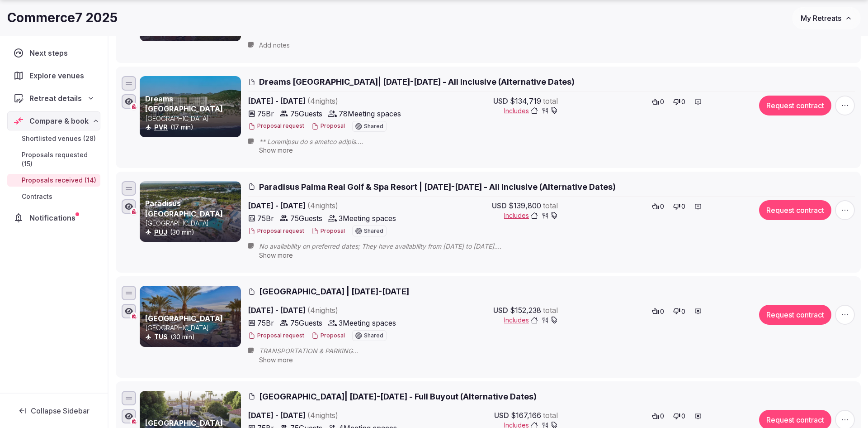 The width and height of the screenshot is (868, 428). Describe the element at coordinates (60, 411) in the screenshot. I see `span: Collapse Sidebar` at that location.